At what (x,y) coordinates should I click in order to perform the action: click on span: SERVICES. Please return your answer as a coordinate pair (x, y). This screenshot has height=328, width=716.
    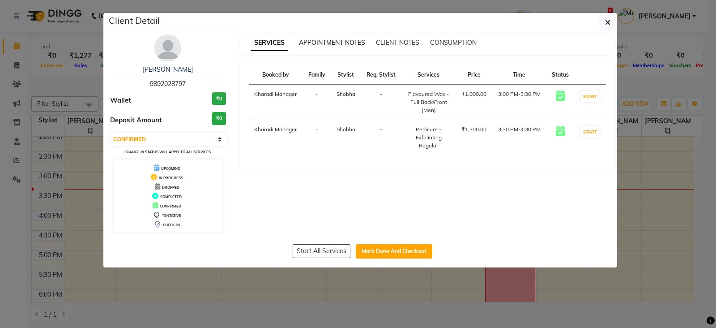
    Looking at the image, I should click on (269, 43).